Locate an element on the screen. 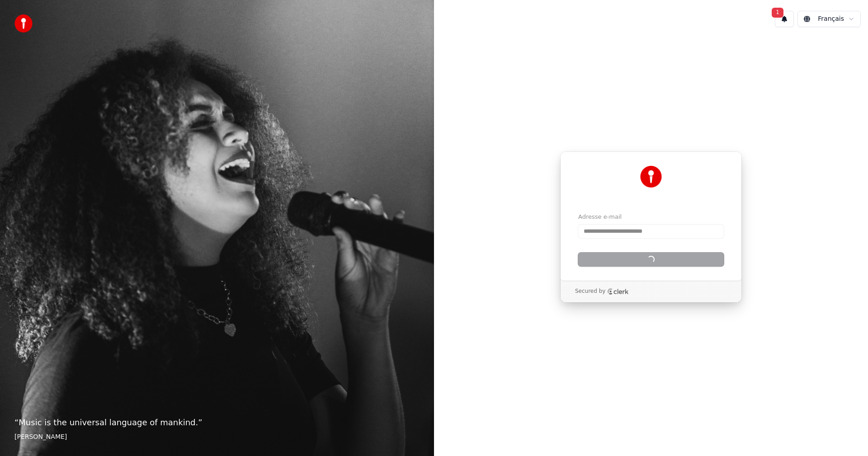  a: Clerk logo is located at coordinates (618, 291).